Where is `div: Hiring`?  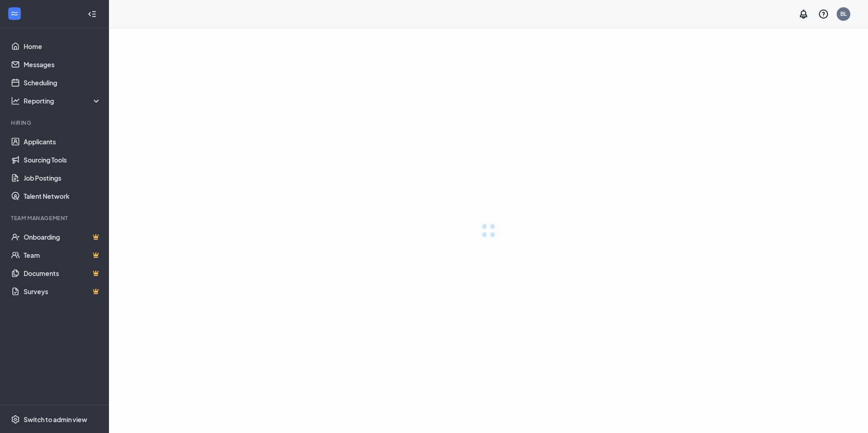 div: Hiring is located at coordinates (55, 123).